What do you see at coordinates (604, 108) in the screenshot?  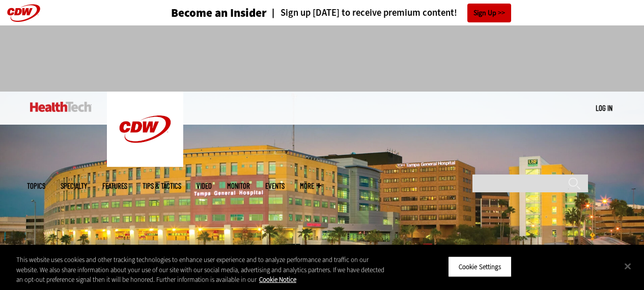 I see `a: Log in` at bounding box center [604, 108].